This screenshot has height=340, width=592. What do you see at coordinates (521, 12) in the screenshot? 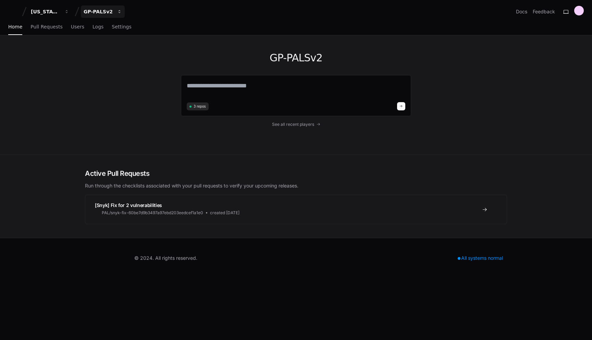
I see `a: Docs` at bounding box center [521, 12].